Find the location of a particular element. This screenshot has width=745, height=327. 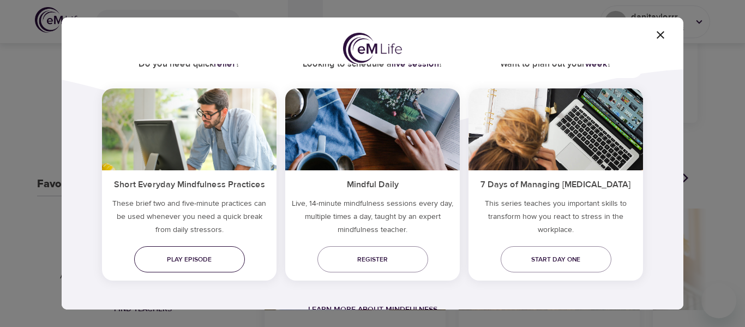

h5: Looking to schedule a ? is located at coordinates (373, 64).